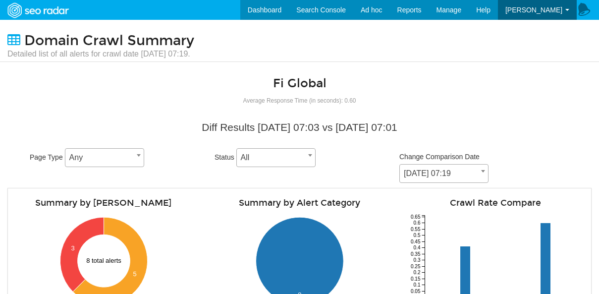 This screenshot has height=294, width=599. What do you see at coordinates (417, 285) in the screenshot?
I see `tspan: 0.1` at bounding box center [417, 285].